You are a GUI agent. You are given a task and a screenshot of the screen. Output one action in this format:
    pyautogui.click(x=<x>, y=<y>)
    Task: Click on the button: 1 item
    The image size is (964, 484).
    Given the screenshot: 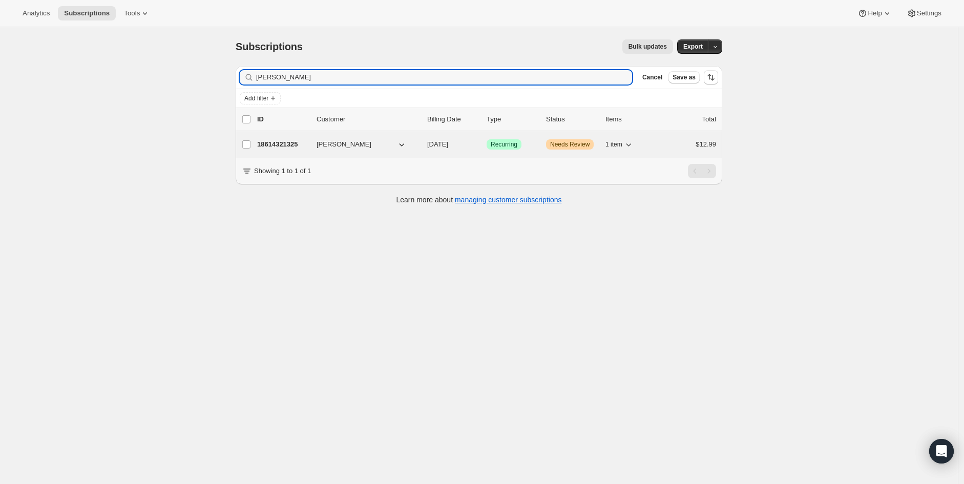 What is the action you would take?
    pyautogui.click(x=620, y=145)
    